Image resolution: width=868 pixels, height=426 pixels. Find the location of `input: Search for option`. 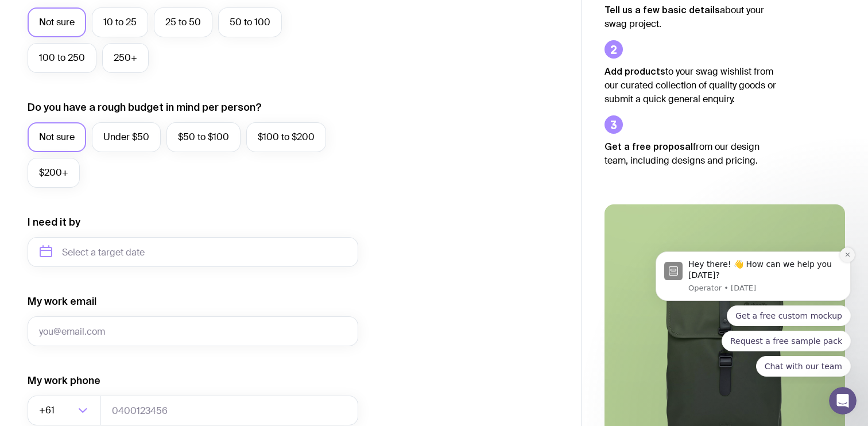

input: Search for option is located at coordinates (65, 411).